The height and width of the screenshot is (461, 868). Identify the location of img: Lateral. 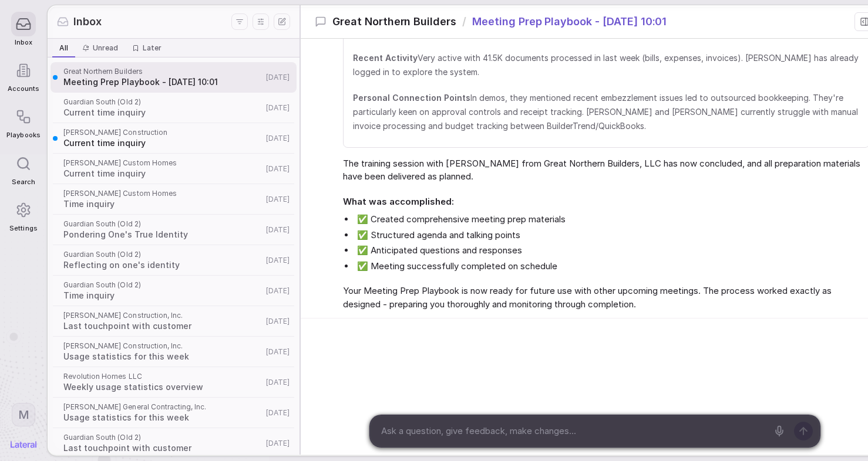
(24, 445).